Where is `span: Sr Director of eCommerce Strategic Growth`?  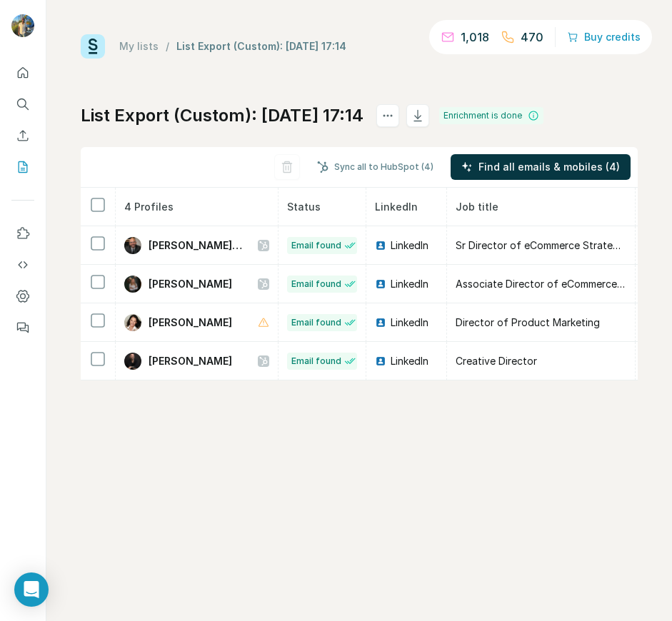
span: Sr Director of eCommerce Strategic Growth is located at coordinates (559, 245).